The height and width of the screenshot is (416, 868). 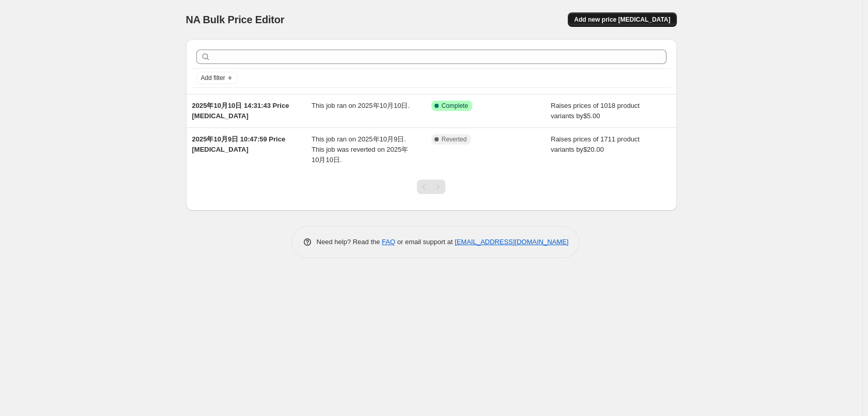 What do you see at coordinates (235, 19) in the screenshot?
I see `span: NA Bulk Price Editor` at bounding box center [235, 19].